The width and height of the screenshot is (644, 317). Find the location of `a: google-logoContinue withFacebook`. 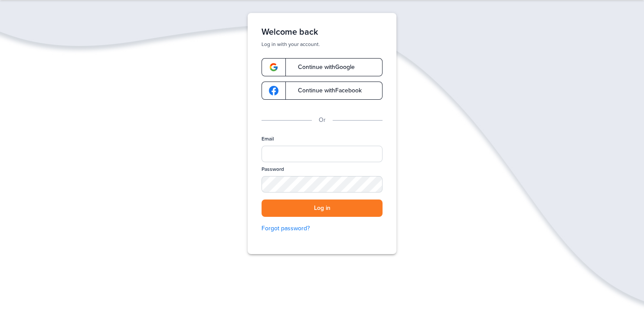

a: google-logoContinue withFacebook is located at coordinates (322, 91).